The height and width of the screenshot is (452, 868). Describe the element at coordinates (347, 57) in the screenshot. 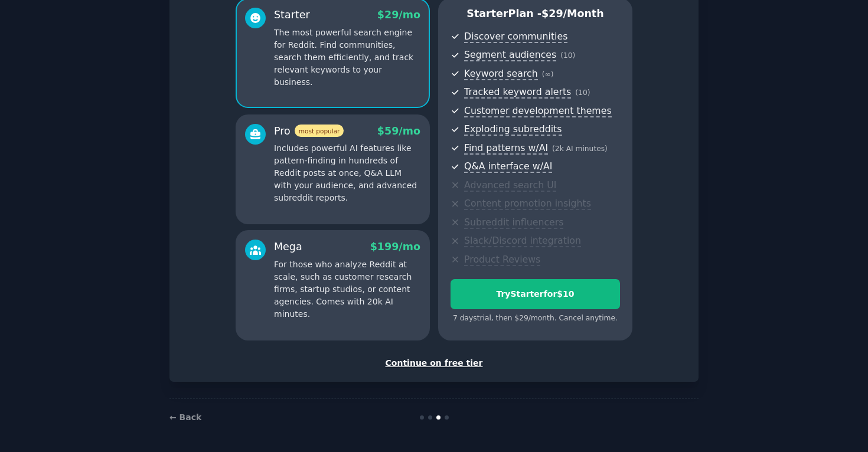

I see `p: The most powerful search engine for Reddit. Find communities, search them efficiently, and track ...` at that location.